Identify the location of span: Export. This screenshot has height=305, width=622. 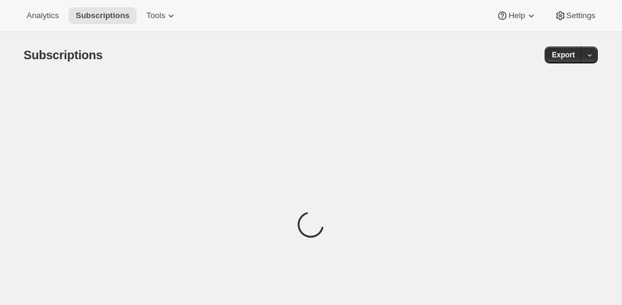
(564, 55).